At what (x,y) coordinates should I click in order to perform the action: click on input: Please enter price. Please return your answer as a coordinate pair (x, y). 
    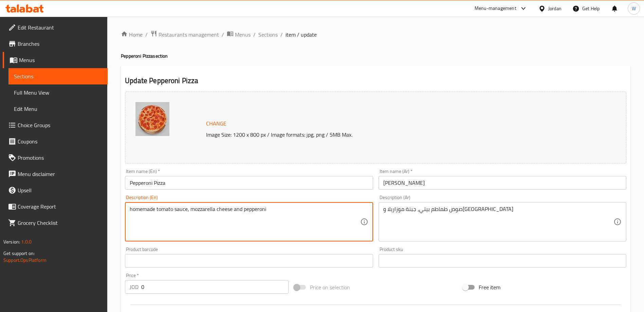
    Looking at the image, I should click on (215, 287).